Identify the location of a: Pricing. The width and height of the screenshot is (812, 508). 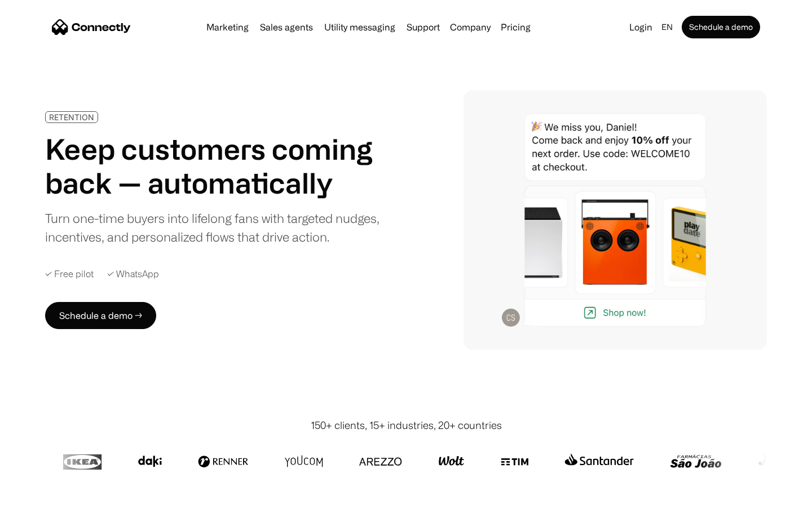
(515, 27).